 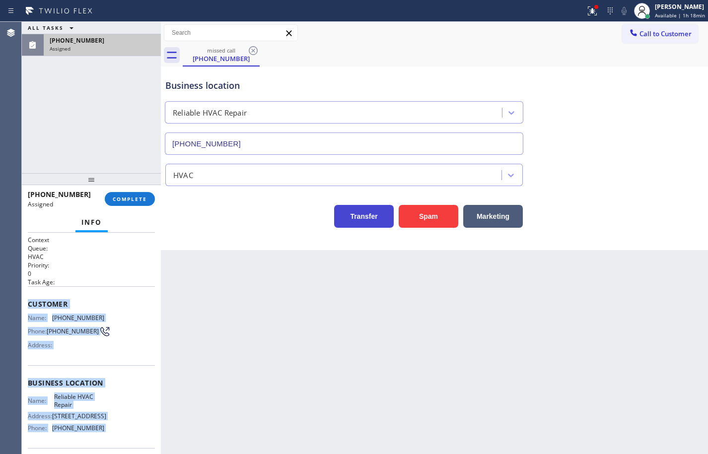 I want to click on input: Search, so click(x=231, y=33).